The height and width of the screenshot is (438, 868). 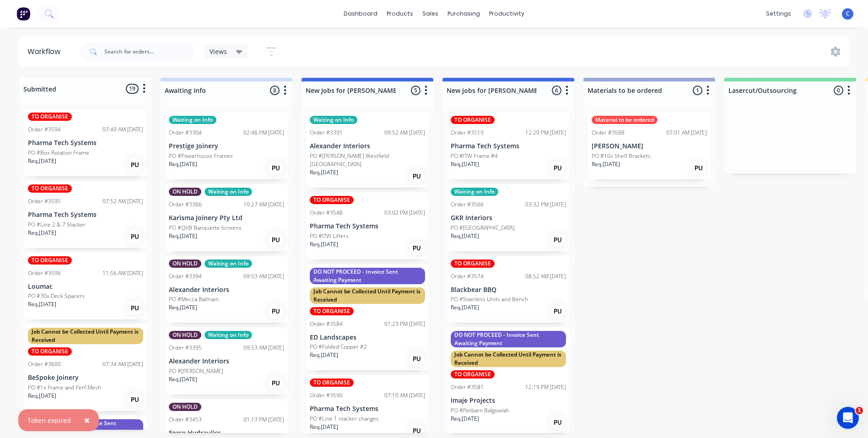 What do you see at coordinates (326, 396) in the screenshot?
I see `div: Order #3590` at bounding box center [326, 396].